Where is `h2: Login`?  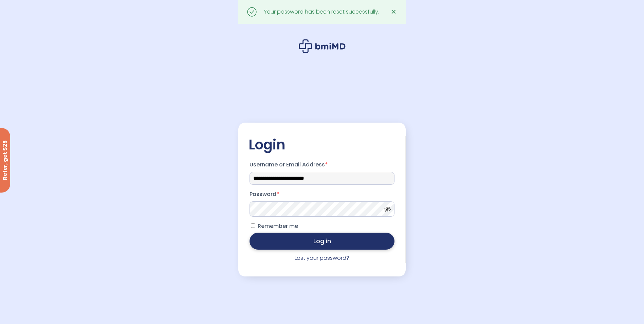 h2: Login is located at coordinates (322, 144).